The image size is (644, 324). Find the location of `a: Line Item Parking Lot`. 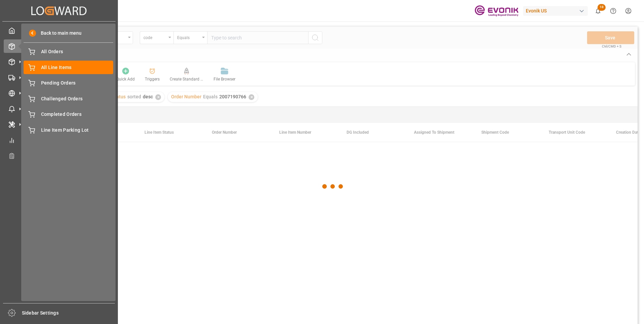

a: Line Item Parking Lot is located at coordinates (68, 129).